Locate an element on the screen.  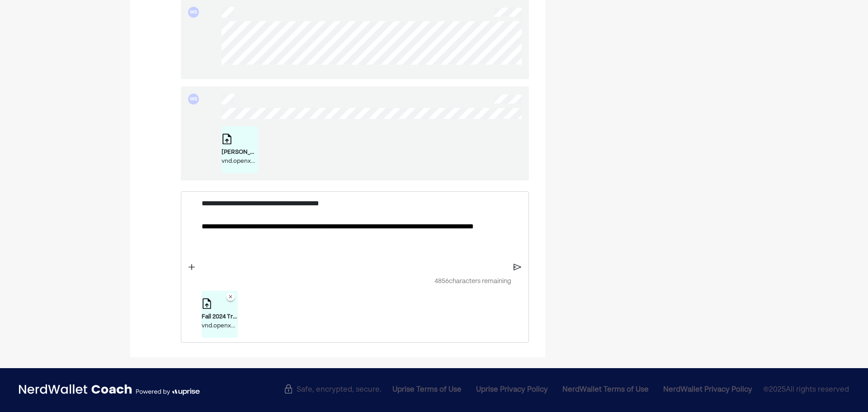
div: Uprise Privacy Policy is located at coordinates (512, 390).